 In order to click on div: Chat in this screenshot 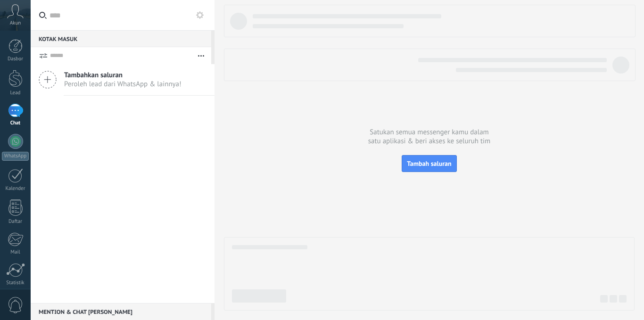, I will do `click(16, 123)`.